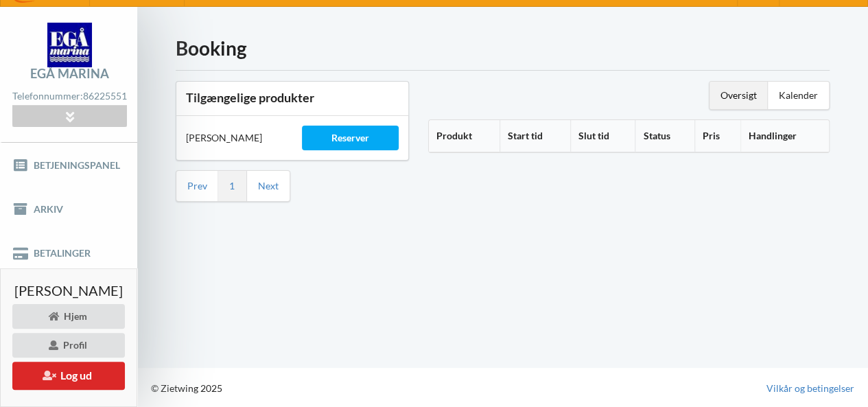  I want to click on th: Pris, so click(717, 136).